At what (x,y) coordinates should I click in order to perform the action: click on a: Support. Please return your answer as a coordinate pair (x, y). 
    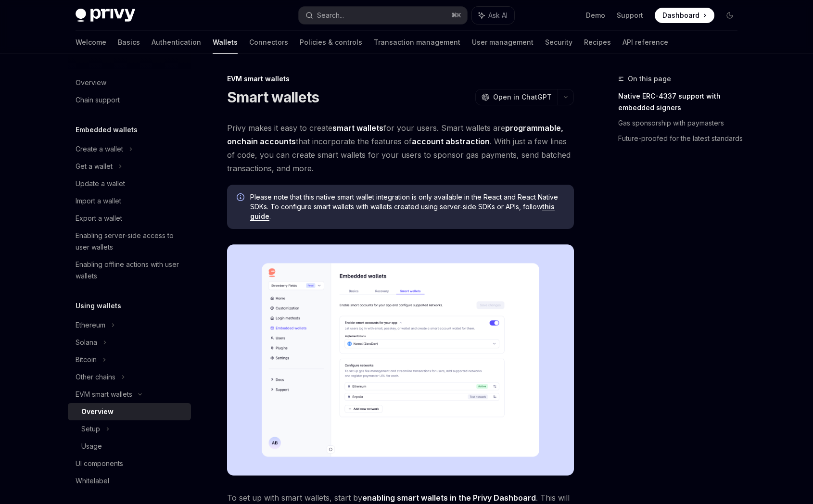
    Looking at the image, I should click on (630, 15).